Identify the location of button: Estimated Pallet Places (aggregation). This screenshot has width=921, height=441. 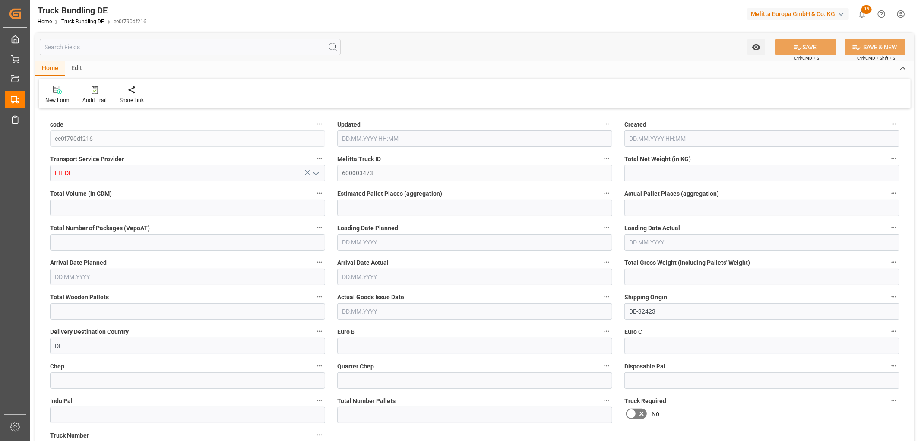
(607, 193).